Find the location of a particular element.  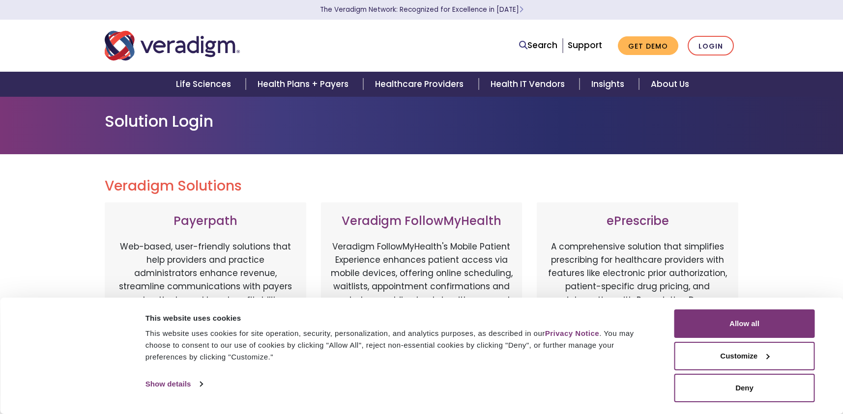

h1: Solution Login is located at coordinates (422, 121).